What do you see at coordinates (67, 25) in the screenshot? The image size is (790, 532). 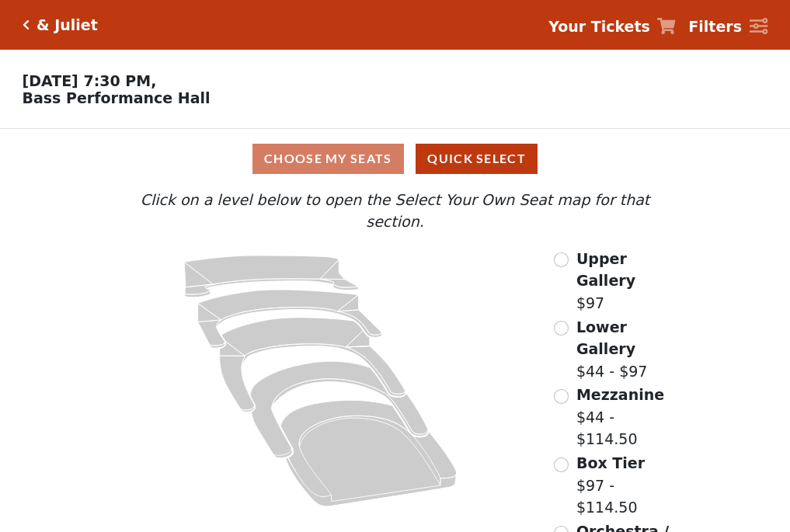 I see `h5: & Juliet` at bounding box center [67, 25].